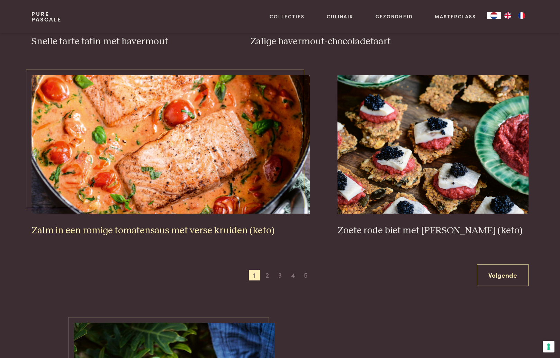  What do you see at coordinates (394, 16) in the screenshot?
I see `a: Gezondheid` at bounding box center [394, 16].